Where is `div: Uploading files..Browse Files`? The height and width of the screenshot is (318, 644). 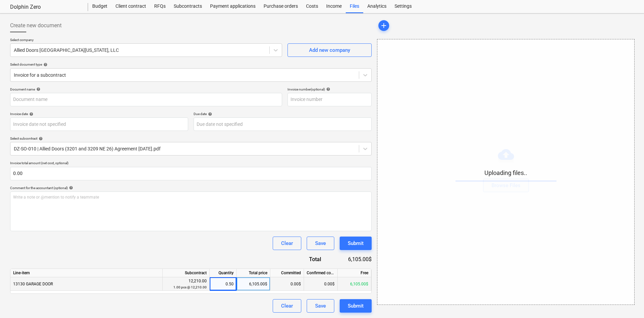
div: Uploading files..Browse Files is located at coordinates (506, 172).